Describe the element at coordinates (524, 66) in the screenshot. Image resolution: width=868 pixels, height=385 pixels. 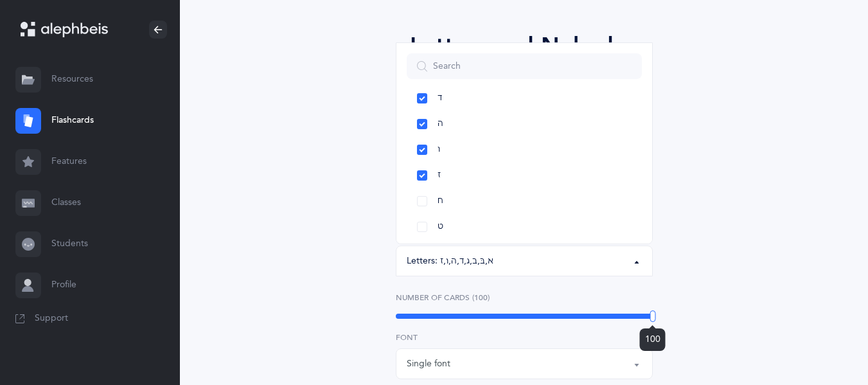
I see `input: Search` at that location.